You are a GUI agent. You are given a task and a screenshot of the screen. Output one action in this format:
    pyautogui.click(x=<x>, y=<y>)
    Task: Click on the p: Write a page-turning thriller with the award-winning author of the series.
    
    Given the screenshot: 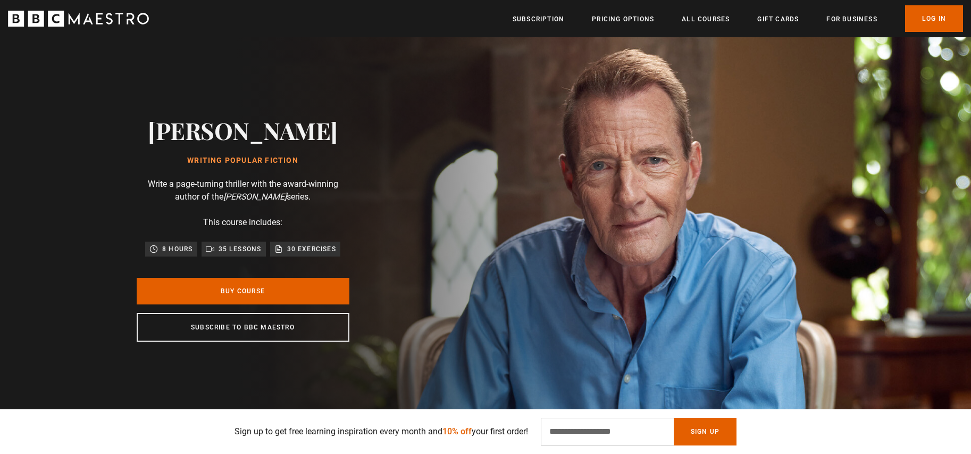 What is the action you would take?
    pyautogui.click(x=243, y=190)
    